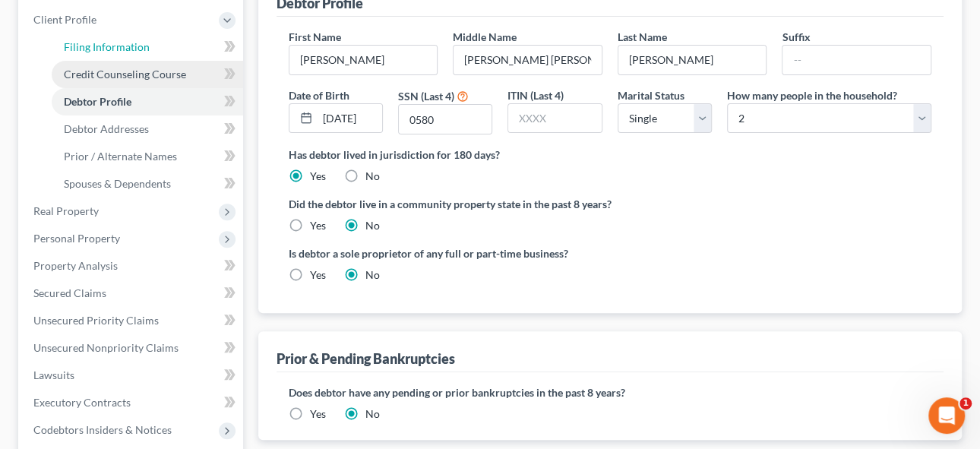 The height and width of the screenshot is (449, 980). I want to click on a: Executory Contracts, so click(132, 403).